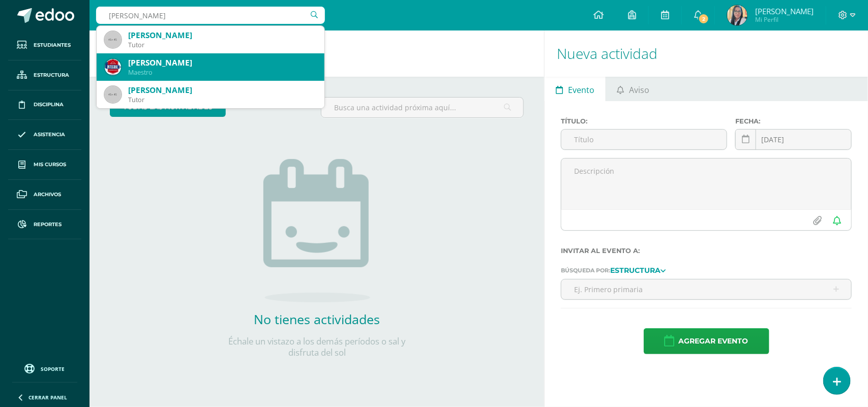 This screenshot has width=868, height=407. I want to click on button: Agregar evento, so click(707, 341).